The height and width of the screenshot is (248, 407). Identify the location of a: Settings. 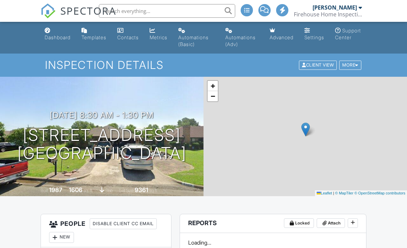
(314, 34).